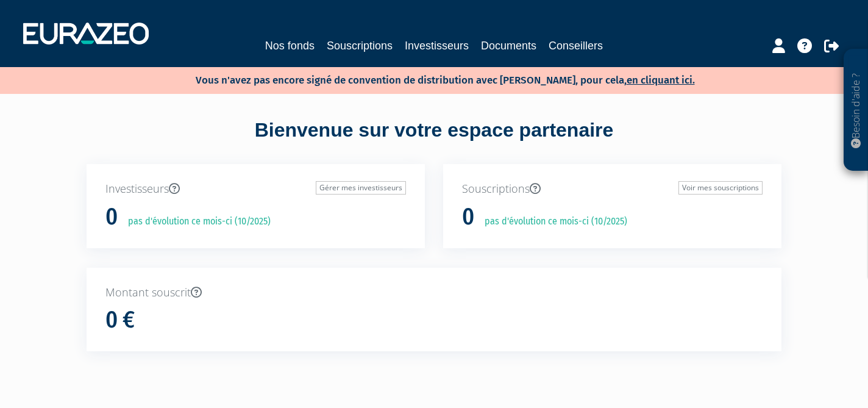 This screenshot has height=408, width=868. Describe the element at coordinates (360, 46) in the screenshot. I see `a: Souscriptions` at that location.